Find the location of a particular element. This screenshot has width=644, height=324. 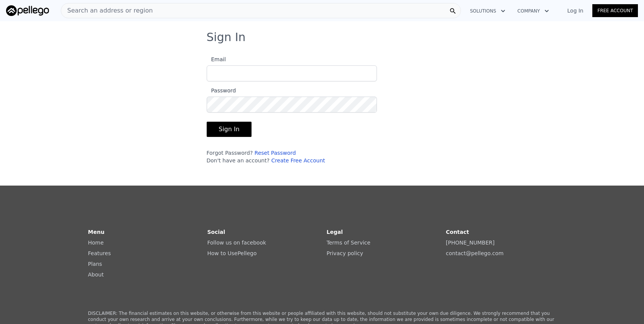

input: Email is located at coordinates (292, 73).